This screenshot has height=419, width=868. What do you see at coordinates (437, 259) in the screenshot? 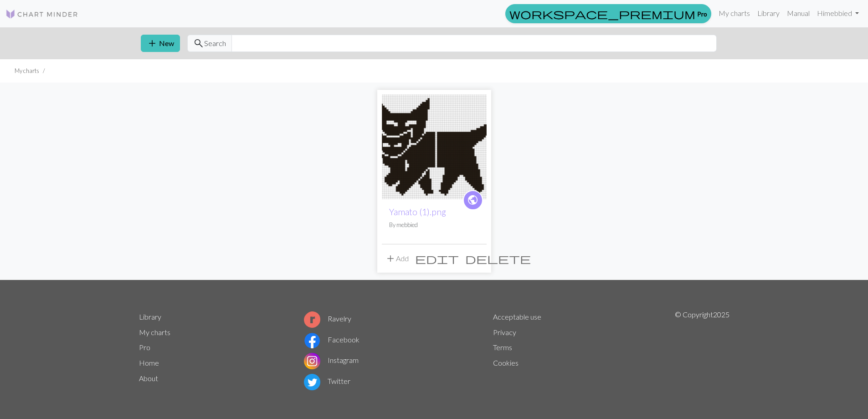
I see `button: Edit` at bounding box center [437, 259].